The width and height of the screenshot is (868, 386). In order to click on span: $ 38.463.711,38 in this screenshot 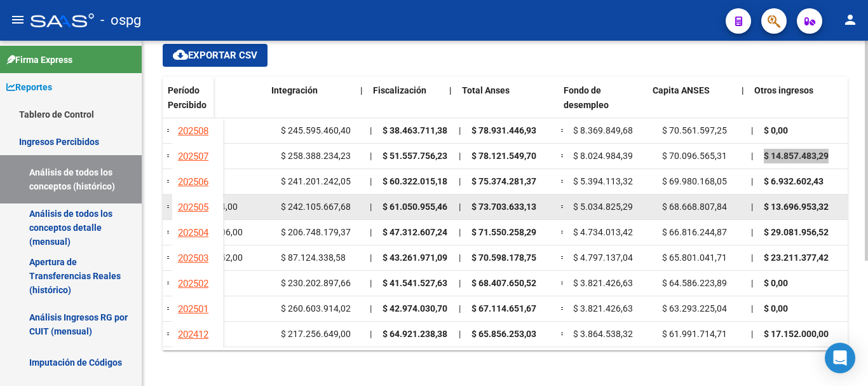, I will do `click(415, 130)`.